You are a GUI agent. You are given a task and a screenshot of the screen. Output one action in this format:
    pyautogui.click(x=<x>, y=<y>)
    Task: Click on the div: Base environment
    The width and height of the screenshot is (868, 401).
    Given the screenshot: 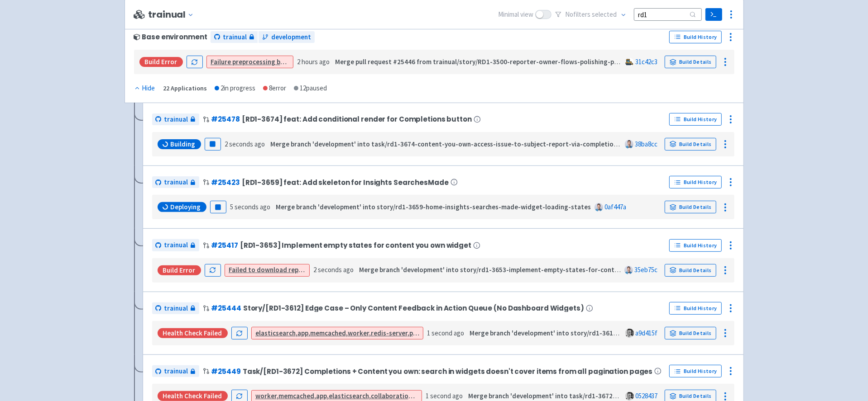 What is the action you would take?
    pyautogui.click(x=171, y=37)
    